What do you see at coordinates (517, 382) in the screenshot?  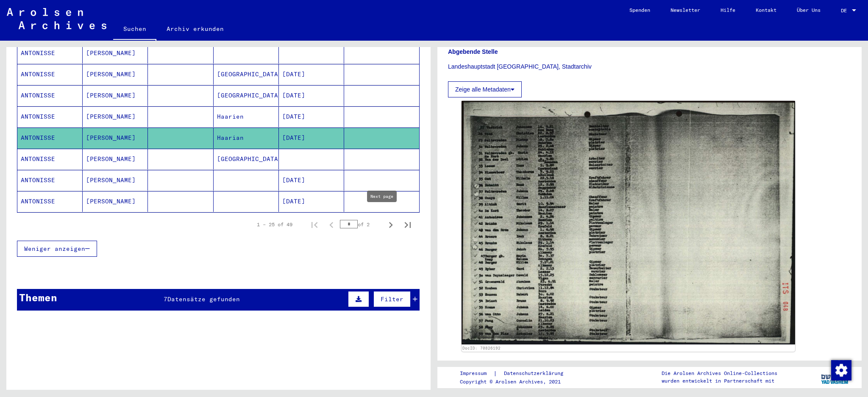 I see `p: Copyright © Arolsen Archives, 2021` at bounding box center [517, 382].